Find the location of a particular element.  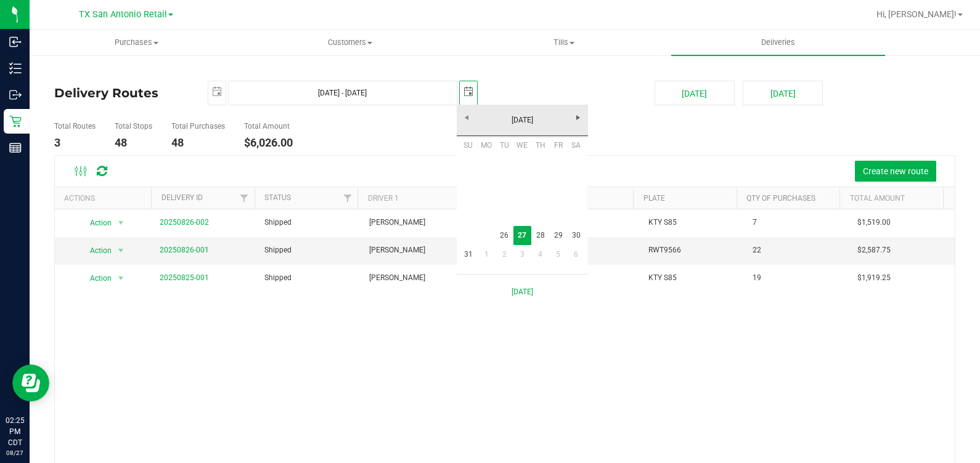

th: Driver 1 is located at coordinates (426, 198).